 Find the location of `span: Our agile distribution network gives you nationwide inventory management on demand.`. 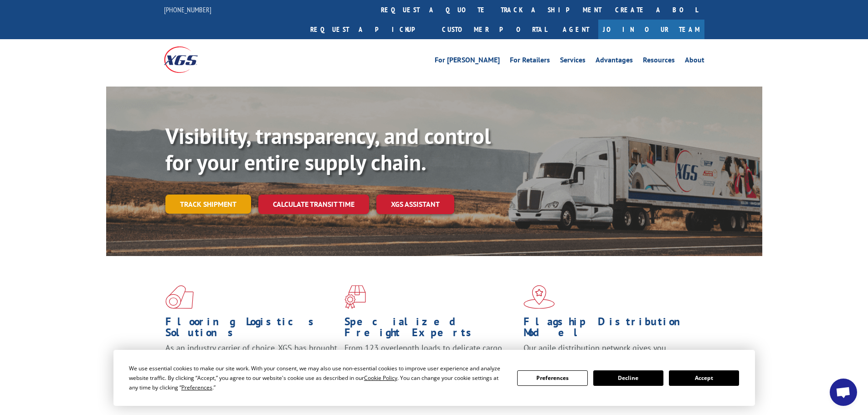

span: Our agile distribution network gives you nationwide inventory management on demand. is located at coordinates (607, 353).